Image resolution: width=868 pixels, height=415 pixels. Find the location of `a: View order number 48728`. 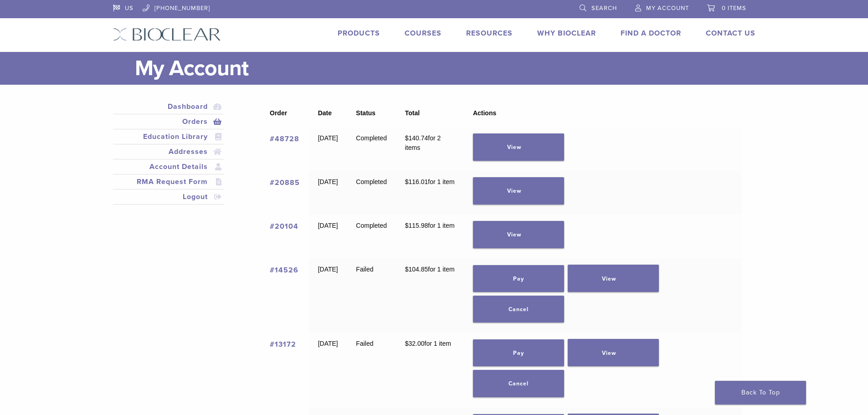

a: View order number 48728 is located at coordinates (285, 139).